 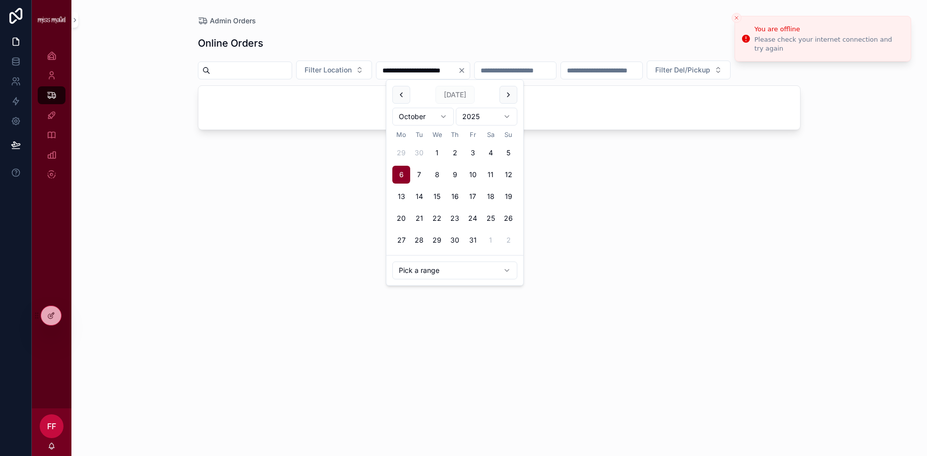 What do you see at coordinates (828, 29) in the screenshot?
I see `div: You are offline` at bounding box center [828, 29].